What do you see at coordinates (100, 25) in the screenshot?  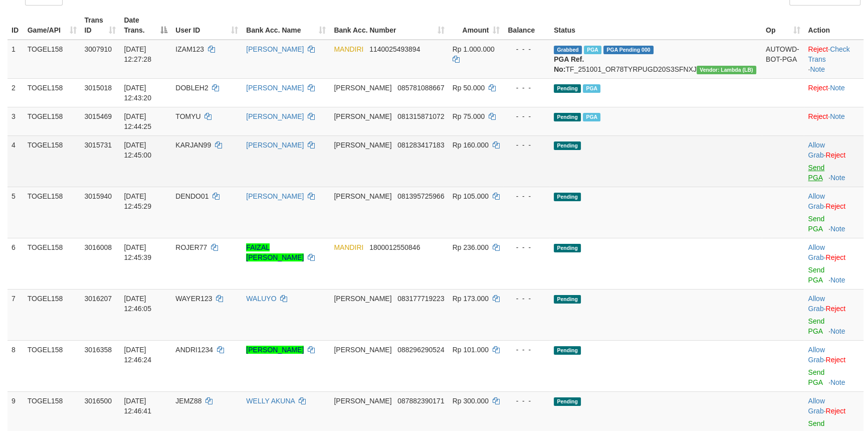 I see `th: Trans ID: activate to sort column ascending` at bounding box center [100, 25].